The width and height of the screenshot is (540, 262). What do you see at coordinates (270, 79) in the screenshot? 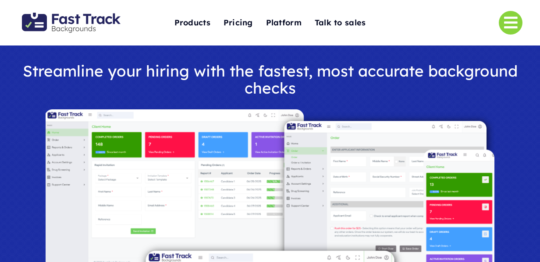
I see `h1: Streamline your hiring with the fastest, most accurate background checks` at bounding box center [270, 79].